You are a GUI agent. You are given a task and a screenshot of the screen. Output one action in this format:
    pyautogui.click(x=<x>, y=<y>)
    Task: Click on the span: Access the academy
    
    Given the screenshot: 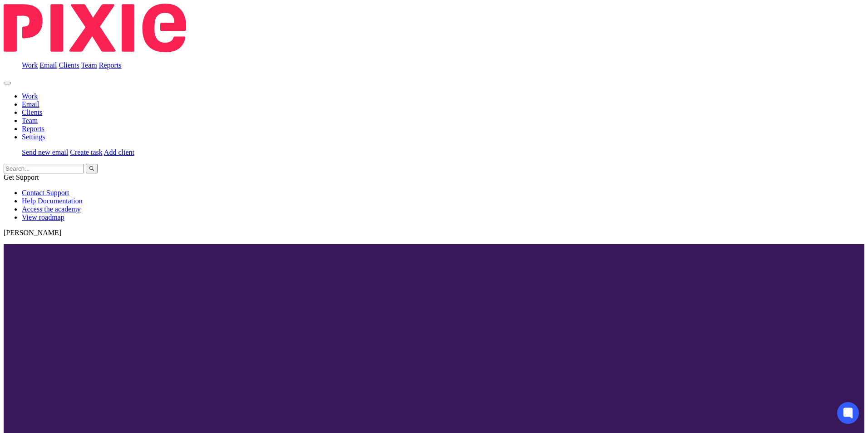 What is the action you would take?
    pyautogui.click(x=51, y=208)
    